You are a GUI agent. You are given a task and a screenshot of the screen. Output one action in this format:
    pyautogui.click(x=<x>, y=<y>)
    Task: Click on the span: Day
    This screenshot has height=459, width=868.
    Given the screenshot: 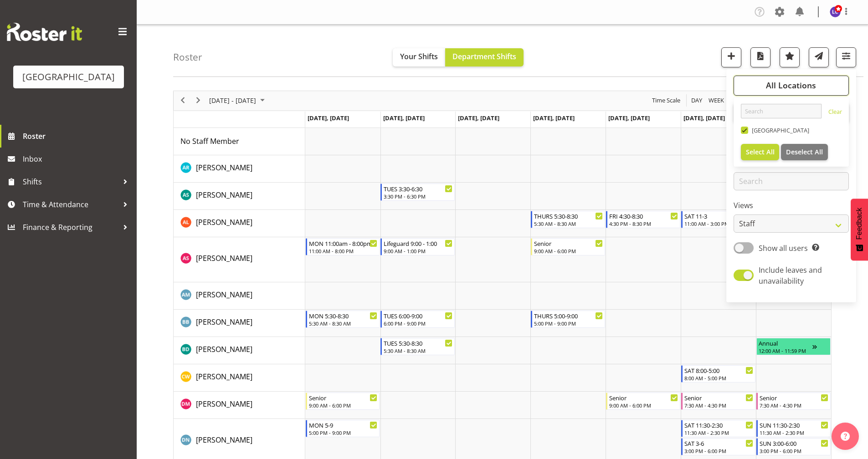 What is the action you would take?
    pyautogui.click(x=697, y=100)
    